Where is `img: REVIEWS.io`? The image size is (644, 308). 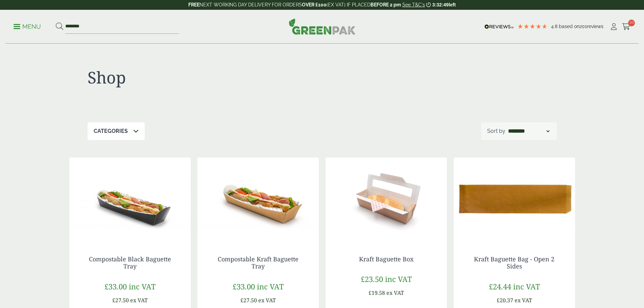
img: REVIEWS.io is located at coordinates (499, 27).